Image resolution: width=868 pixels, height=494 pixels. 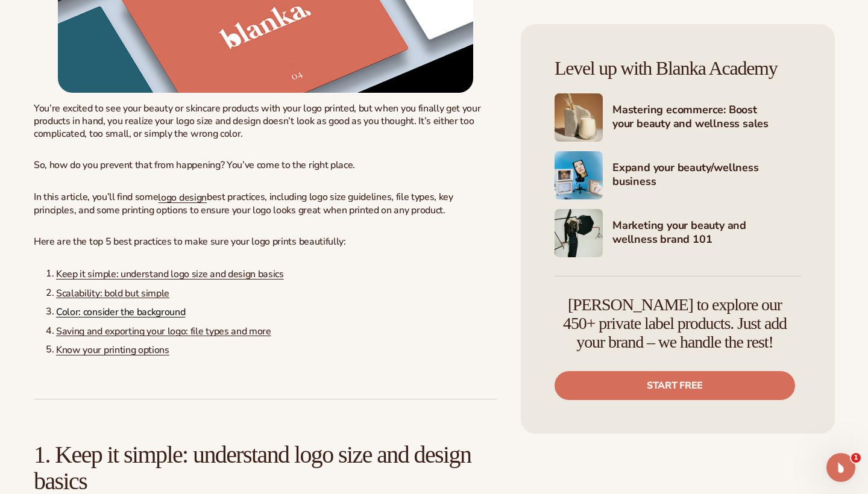 I want to click on a: Shopify Image 3 Mastering ecommerce: Boost your beauty and wellness sales, so click(x=677, y=117).